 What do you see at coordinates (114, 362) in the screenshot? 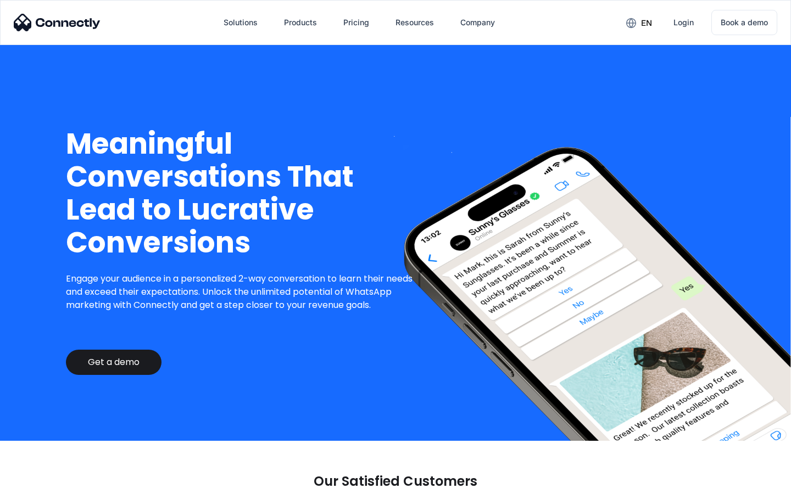
I see `a: Get a demo` at bounding box center [114, 362].